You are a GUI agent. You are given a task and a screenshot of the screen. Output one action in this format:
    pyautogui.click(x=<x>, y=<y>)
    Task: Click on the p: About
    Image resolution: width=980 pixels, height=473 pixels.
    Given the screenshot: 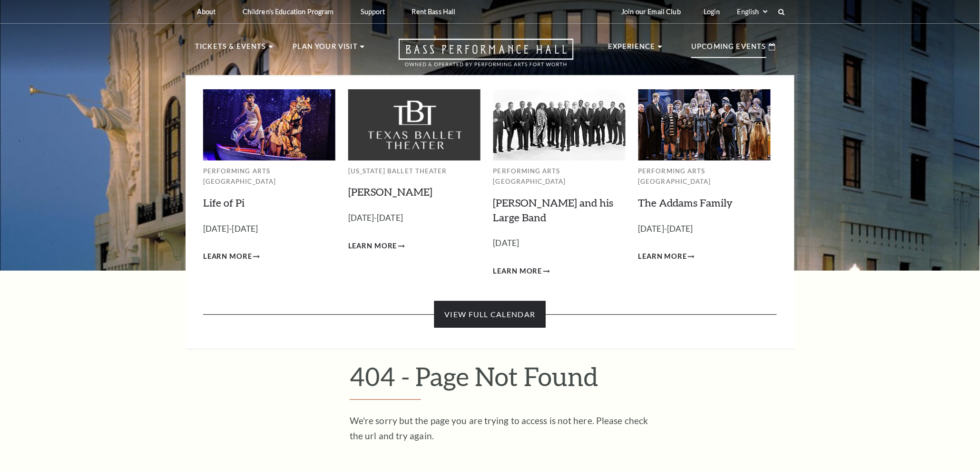 What is the action you would take?
    pyautogui.click(x=207, y=11)
    